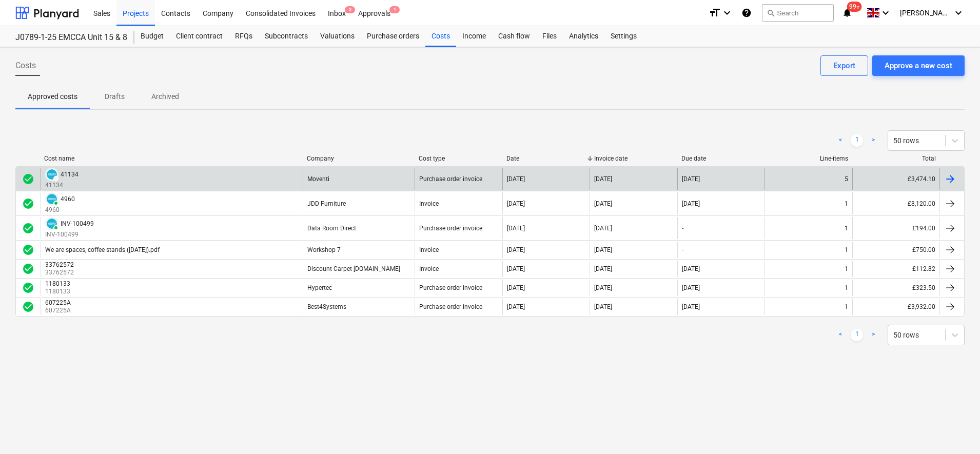 The image size is (980, 454). I want to click on div: £112.82, so click(896, 269).